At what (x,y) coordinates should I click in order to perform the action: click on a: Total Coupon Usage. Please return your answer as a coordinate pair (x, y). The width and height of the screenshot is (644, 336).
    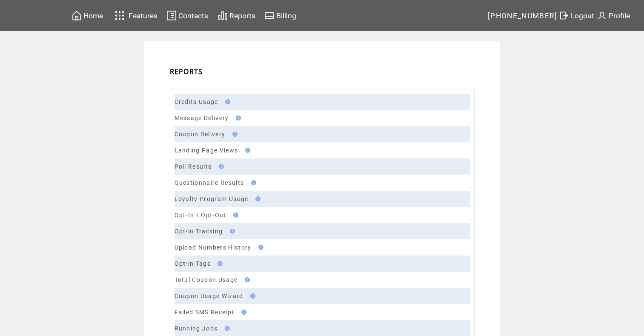
    Looking at the image, I should click on (206, 280).